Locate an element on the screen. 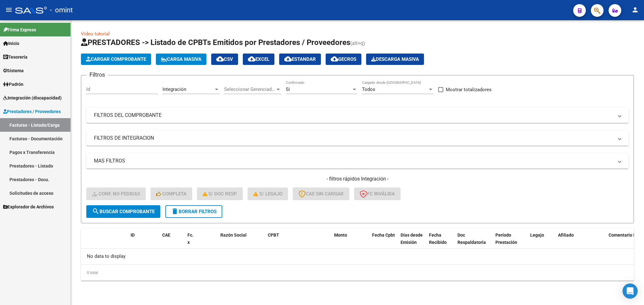  button: Carga Masiva is located at coordinates (181, 59).